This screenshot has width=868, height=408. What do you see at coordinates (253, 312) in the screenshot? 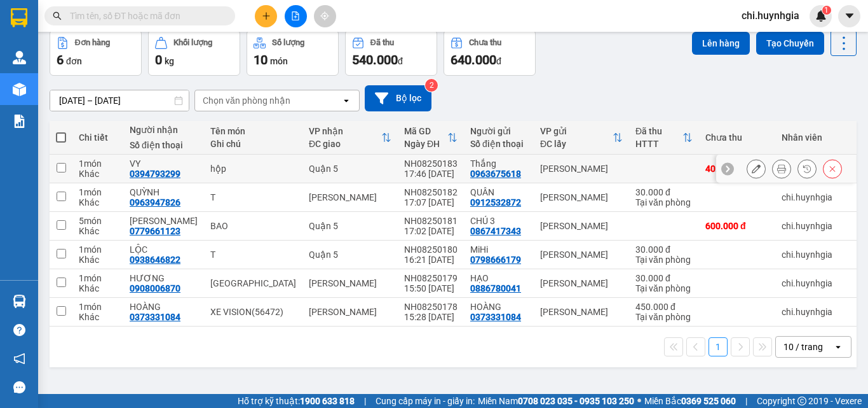
I see `div: XE VISION(56472)` at bounding box center [253, 312].